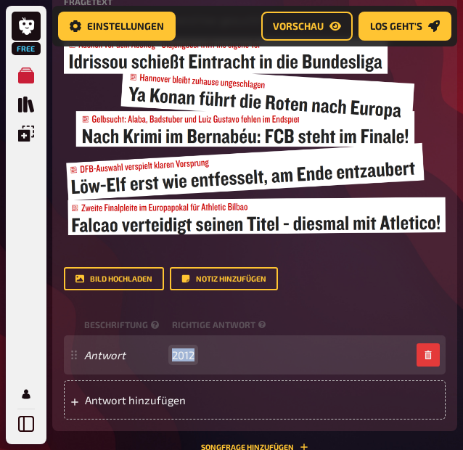  What do you see at coordinates (26, 134) in the screenshot?
I see `a: Einblendungen` at bounding box center [26, 134].